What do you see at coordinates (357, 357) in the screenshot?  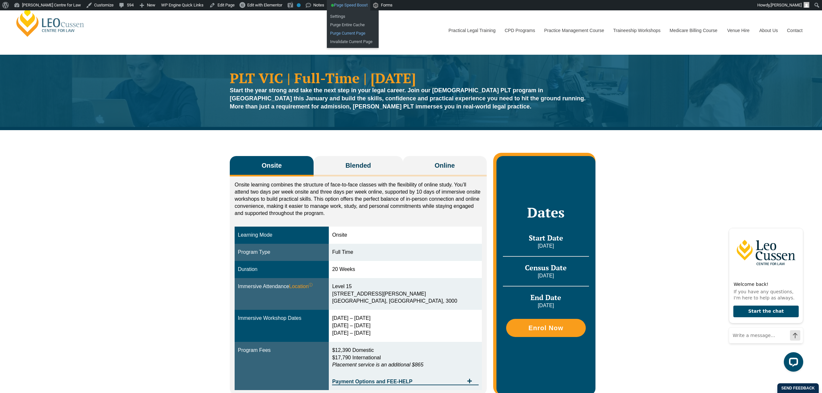 I see `span: $17,790 International` at bounding box center [357, 357].